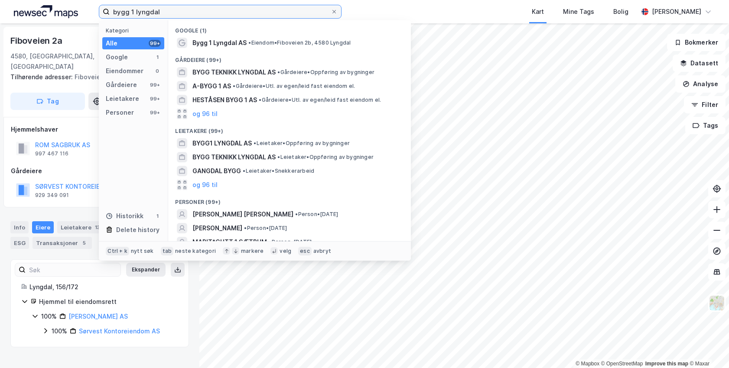  Describe the element at coordinates (108, 302) in the screenshot. I see `div: Hjemmel til eiendomsrett` at that location.